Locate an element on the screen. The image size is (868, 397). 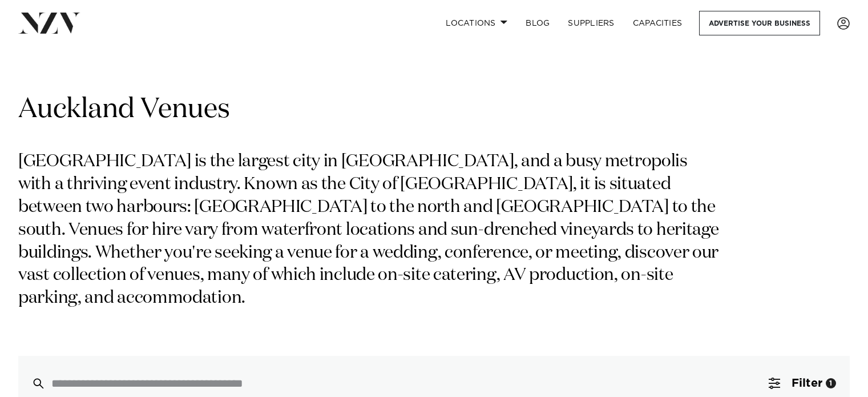
a: BLOG is located at coordinates (538, 23).